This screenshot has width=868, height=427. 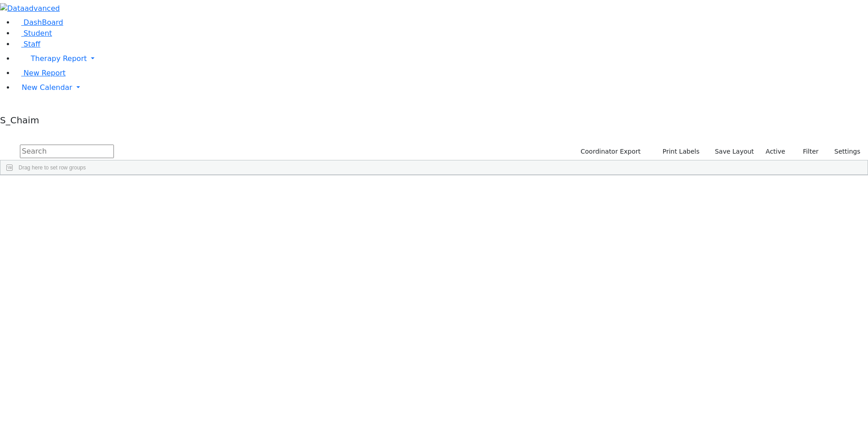 What do you see at coordinates (776, 151) in the screenshot?
I see `label: Active` at bounding box center [776, 151].